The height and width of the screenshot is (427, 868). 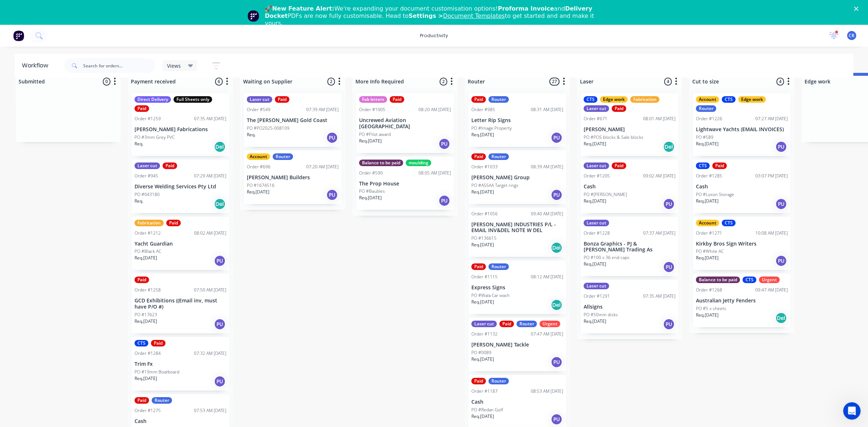 I want to click on p: Lightwave Yachts (EMAIL INVOICES), so click(x=741, y=130).